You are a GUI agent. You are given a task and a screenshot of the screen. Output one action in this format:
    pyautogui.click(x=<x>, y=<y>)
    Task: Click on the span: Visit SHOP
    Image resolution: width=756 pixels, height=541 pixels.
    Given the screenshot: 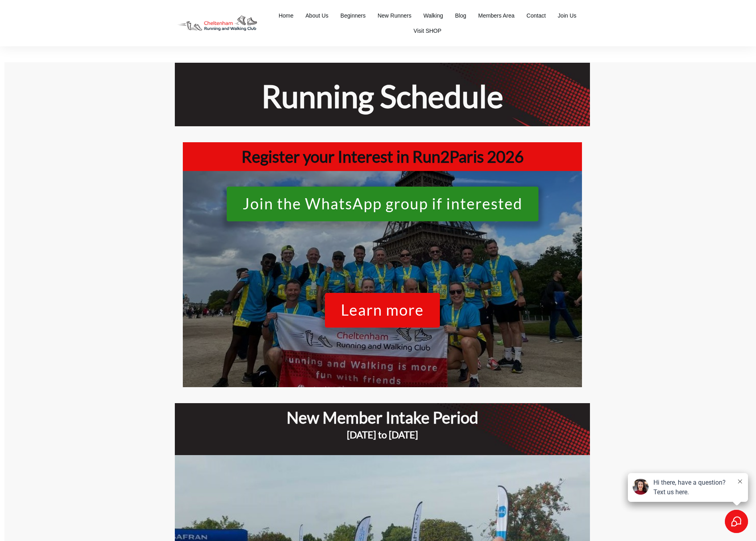 What is the action you would take?
    pyautogui.click(x=428, y=30)
    